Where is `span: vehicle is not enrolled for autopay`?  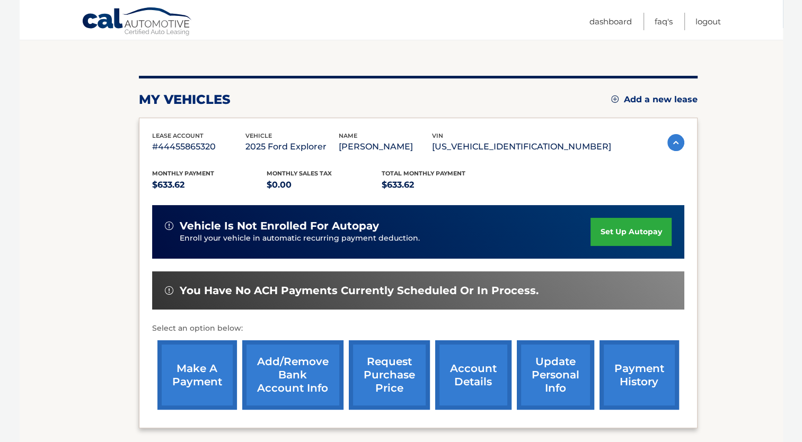 span: vehicle is not enrolled for autopay is located at coordinates (279, 226).